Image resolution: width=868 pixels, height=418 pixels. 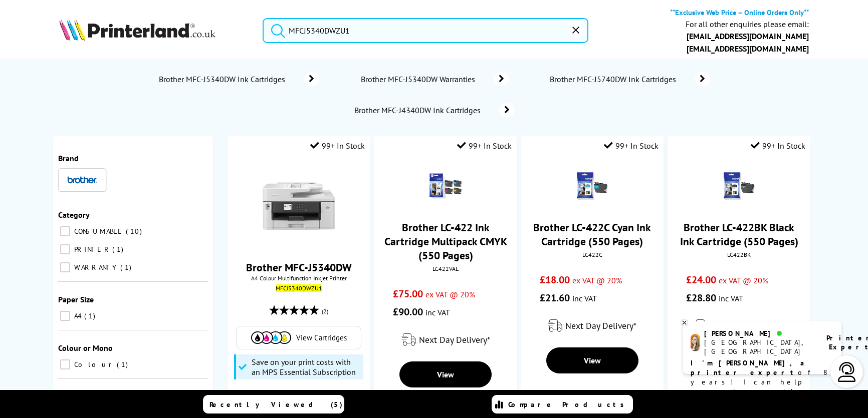 I want to click on div: LC422C, so click(x=592, y=254).